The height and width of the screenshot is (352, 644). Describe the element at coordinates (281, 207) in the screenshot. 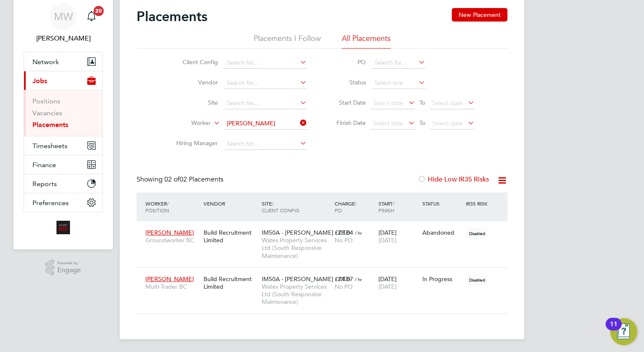

I see `span: / Client Config` at that location.